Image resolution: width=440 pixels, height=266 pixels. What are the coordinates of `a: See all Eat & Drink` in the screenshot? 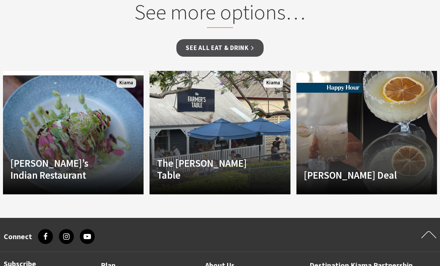 It's located at (220, 48).